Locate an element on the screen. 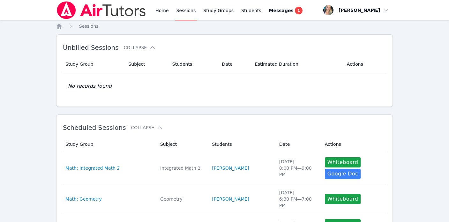  span: Scheduled Sessions is located at coordinates (94, 128).